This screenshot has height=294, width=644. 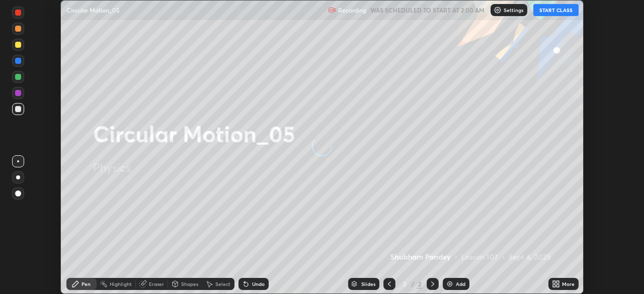 I want to click on div: Pen, so click(x=86, y=284).